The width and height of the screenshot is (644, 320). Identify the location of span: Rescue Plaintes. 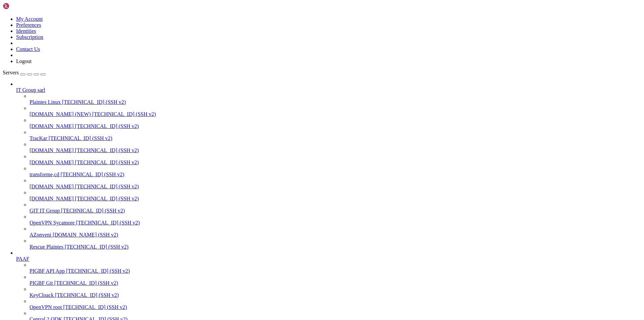
(46, 247).